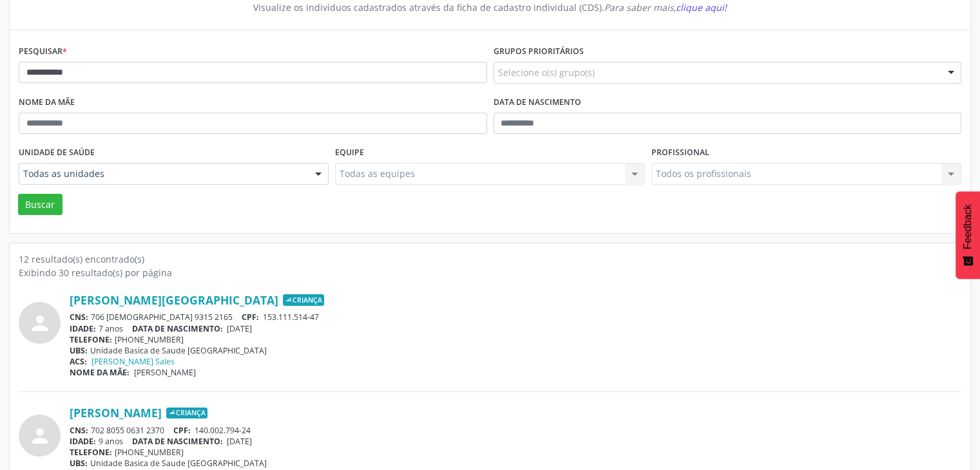 The image size is (980, 470). What do you see at coordinates (43, 52) in the screenshot?
I see `label: Pesquisar` at bounding box center [43, 52].